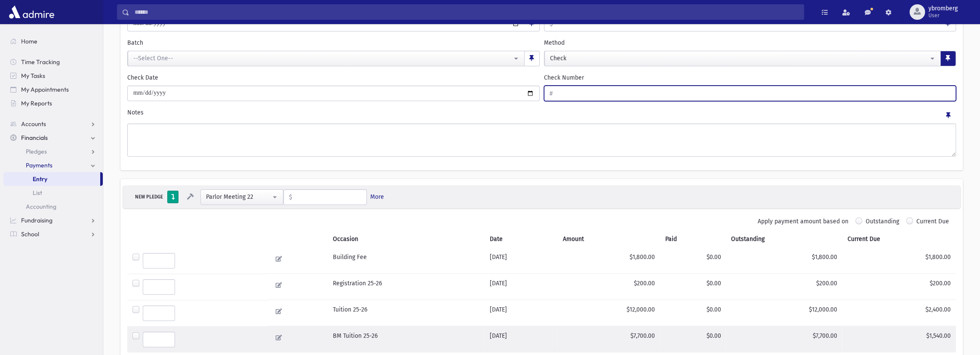  Describe the element at coordinates (53, 151) in the screenshot. I see `a: Pledges` at that location.